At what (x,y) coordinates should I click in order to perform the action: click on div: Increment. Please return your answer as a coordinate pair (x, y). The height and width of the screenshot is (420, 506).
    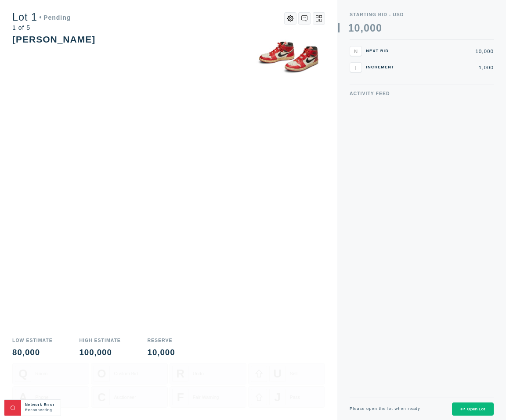
    Looking at the image, I should click on (381, 67).